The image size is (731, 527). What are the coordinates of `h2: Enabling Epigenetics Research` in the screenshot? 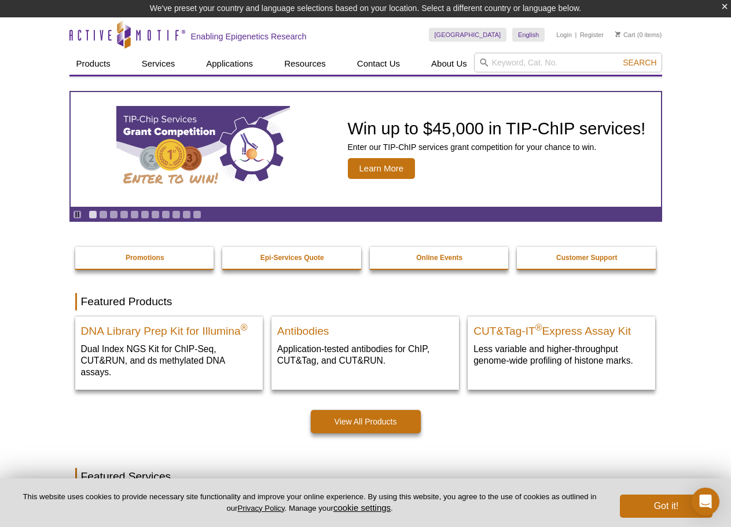 It's located at (249, 36).